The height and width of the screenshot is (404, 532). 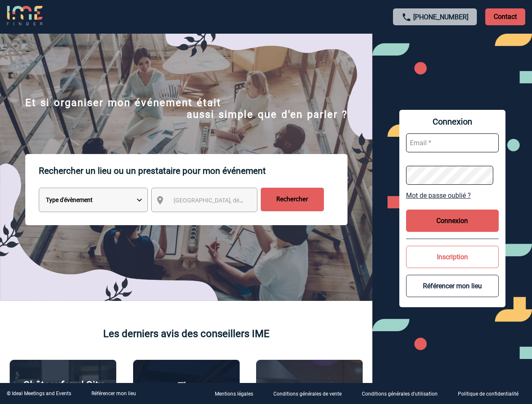 I want to click on a: Conditions générales de vente, so click(x=311, y=393).